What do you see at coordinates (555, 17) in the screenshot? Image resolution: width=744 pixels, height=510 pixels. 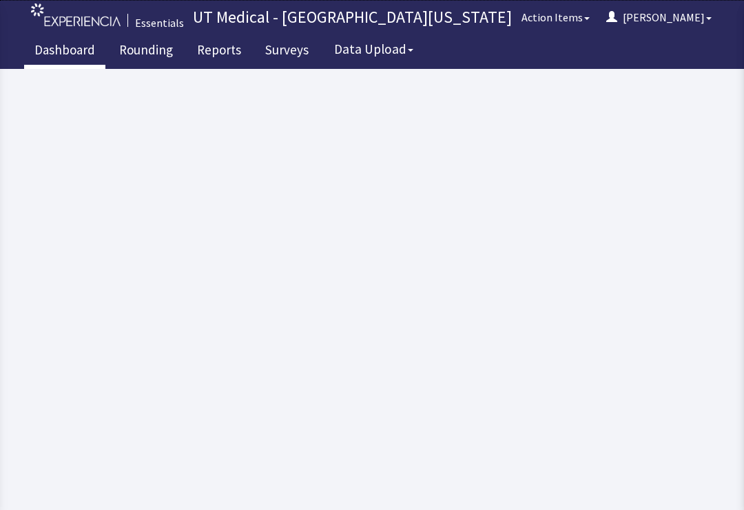 I see `button: Action Items` at bounding box center [555, 17].